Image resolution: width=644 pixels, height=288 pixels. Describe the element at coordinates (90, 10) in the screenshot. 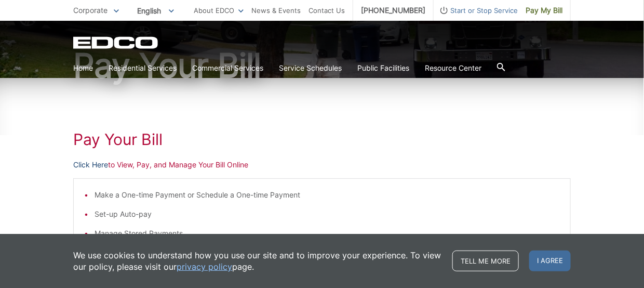

I see `span: Corporate` at that location.